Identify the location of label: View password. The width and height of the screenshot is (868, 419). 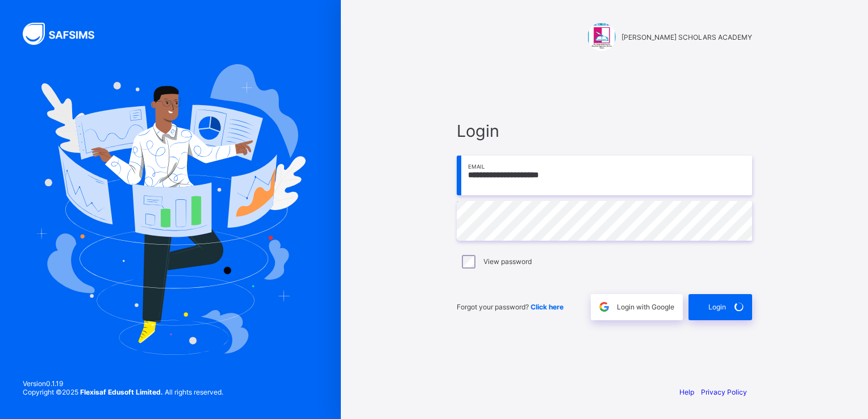
(508, 261).